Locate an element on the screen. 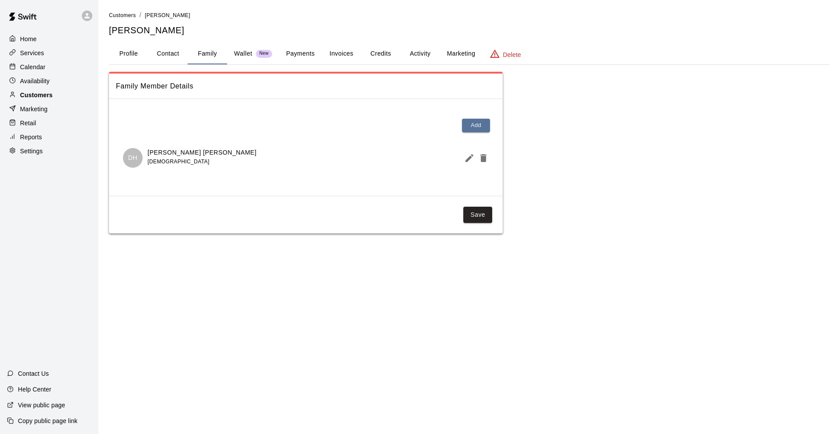  div: Reports is located at coordinates (49, 137).